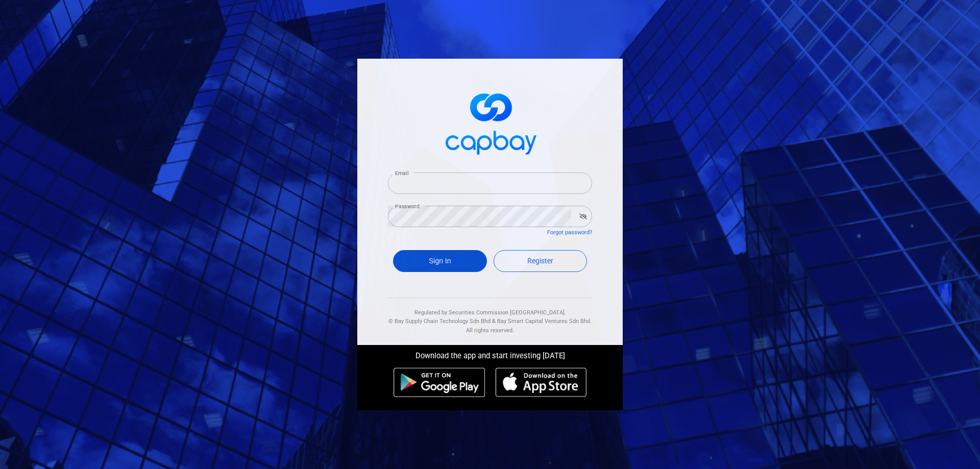 The width and height of the screenshot is (980, 469). I want to click on label: Email, so click(402, 173).